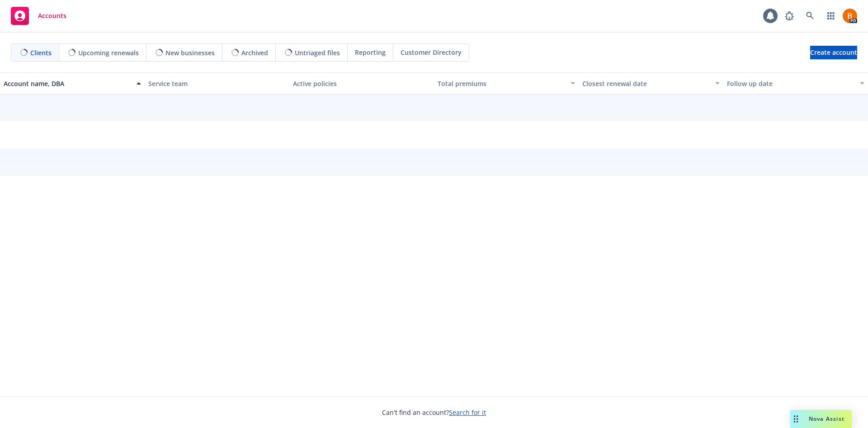 This screenshot has width=868, height=428. Describe the element at coordinates (651, 83) in the screenshot. I see `button: Closest renewal date` at that location.